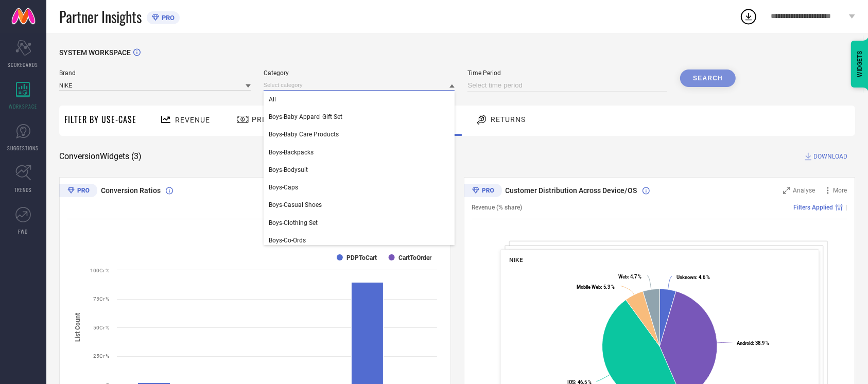 This screenshot has width=868, height=384. What do you see at coordinates (567, 85) in the screenshot?
I see `input: Select time period` at bounding box center [567, 85].